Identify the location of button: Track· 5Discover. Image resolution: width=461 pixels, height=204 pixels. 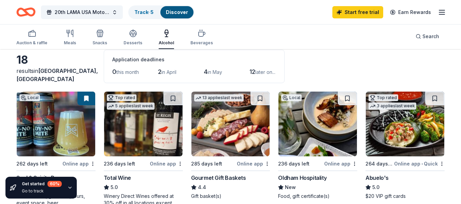
(161, 12).